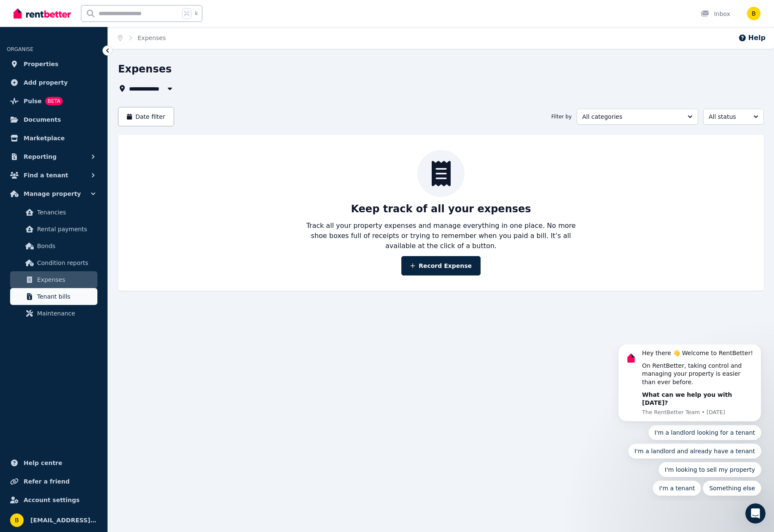  Describe the element at coordinates (93, 34) in the screenshot. I see `div: Message content` at that location.